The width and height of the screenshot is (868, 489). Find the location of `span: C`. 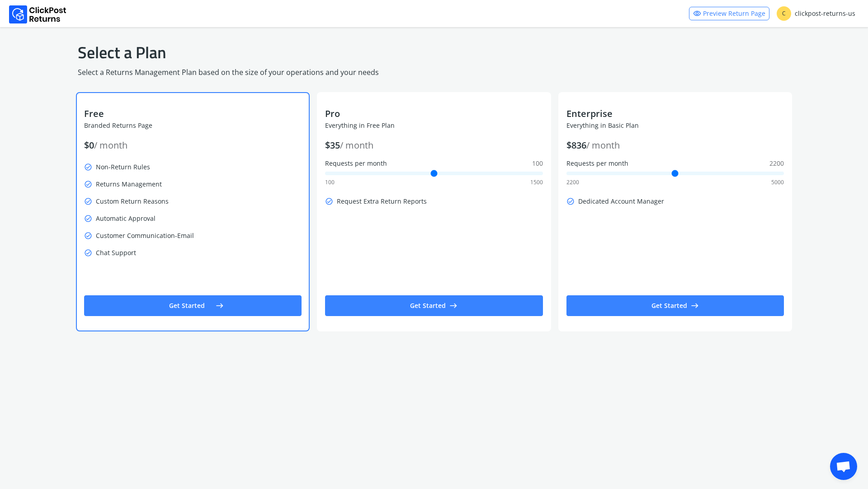

span: C is located at coordinates (783, 14).